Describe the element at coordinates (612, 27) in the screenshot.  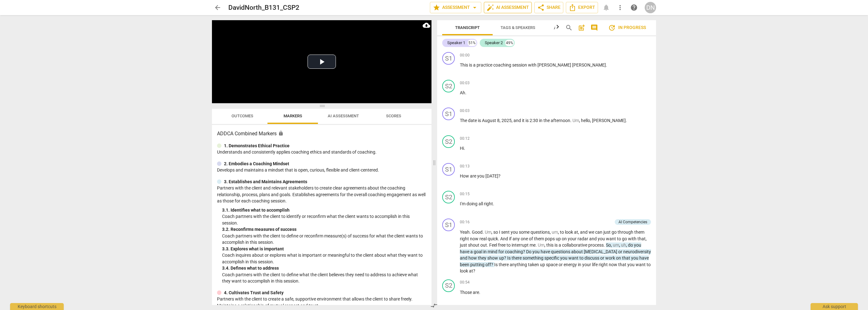
I see `span: update` at that location.